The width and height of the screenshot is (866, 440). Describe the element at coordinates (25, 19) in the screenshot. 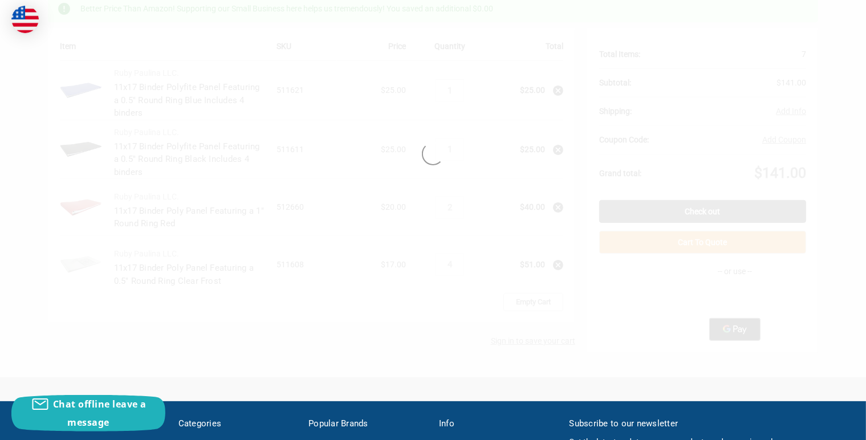

I see `img: duty and tax information for United States` at that location.